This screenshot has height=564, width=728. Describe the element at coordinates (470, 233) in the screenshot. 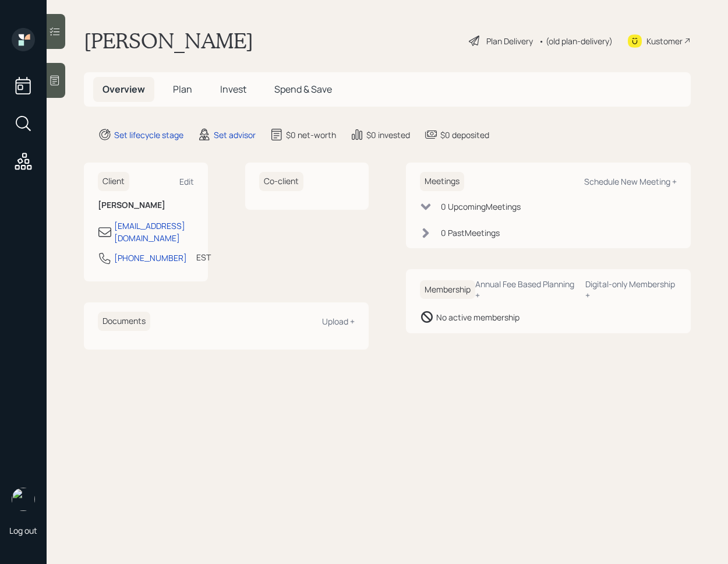

I see `div: 0 Past Meeting s` at that location.